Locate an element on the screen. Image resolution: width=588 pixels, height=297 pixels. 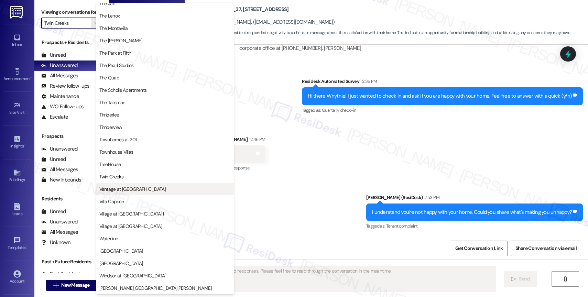
div: 12:46 PM is located at coordinates (256, 139).